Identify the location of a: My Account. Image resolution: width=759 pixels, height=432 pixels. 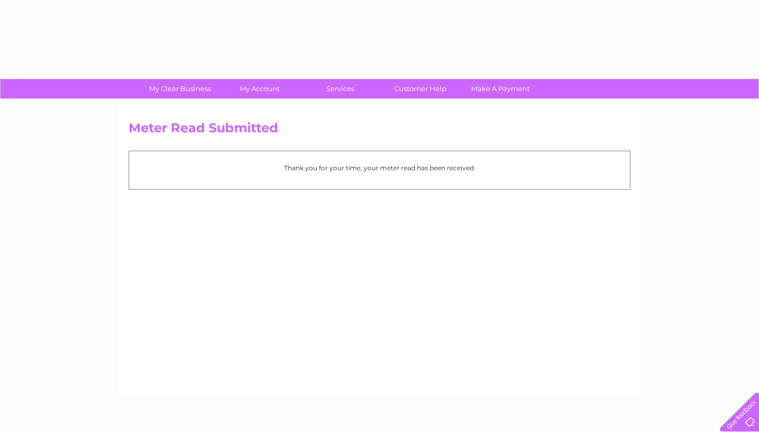
(260, 89).